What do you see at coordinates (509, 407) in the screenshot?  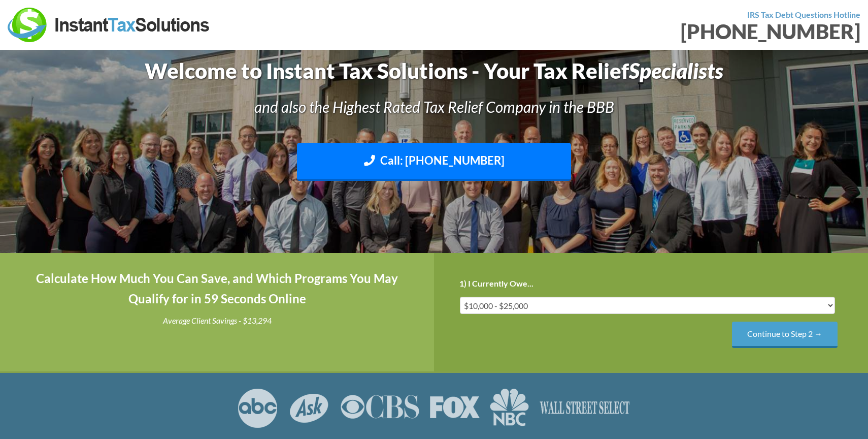 I see `img: NBC` at bounding box center [509, 407].